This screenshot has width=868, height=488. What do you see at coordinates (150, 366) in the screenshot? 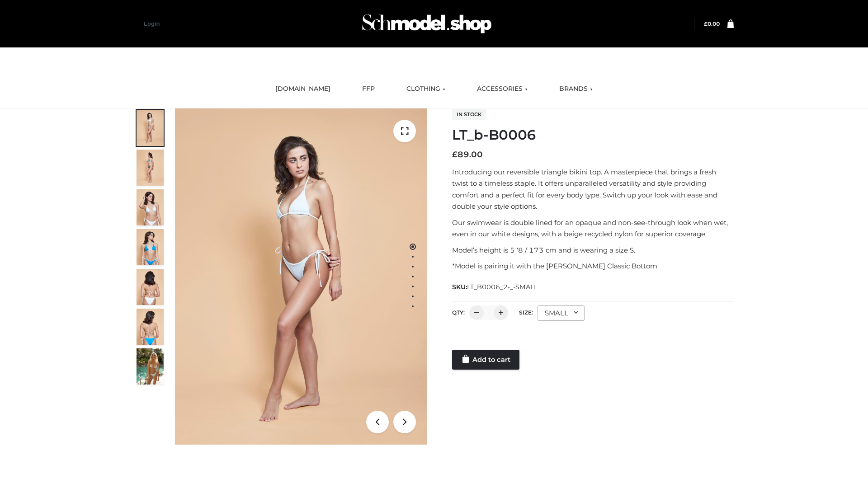
I see `img: Arieltop_CloudNine_AzureSky2.jpg` at bounding box center [150, 366].